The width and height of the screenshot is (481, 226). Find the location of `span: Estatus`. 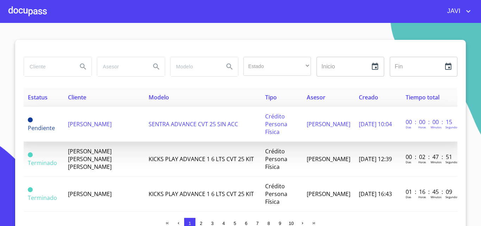

span: Estatus is located at coordinates (38, 97).